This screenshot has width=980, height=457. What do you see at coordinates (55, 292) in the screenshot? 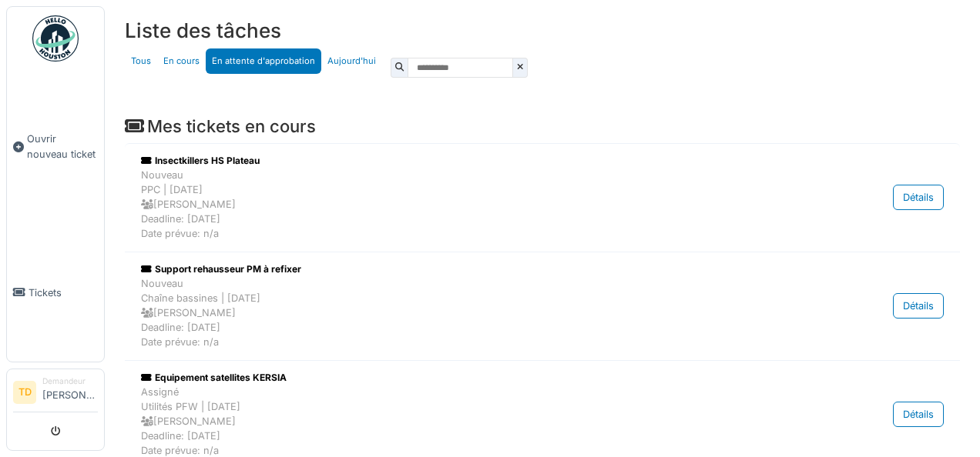
I see `a: Tickets` at bounding box center [55, 292].